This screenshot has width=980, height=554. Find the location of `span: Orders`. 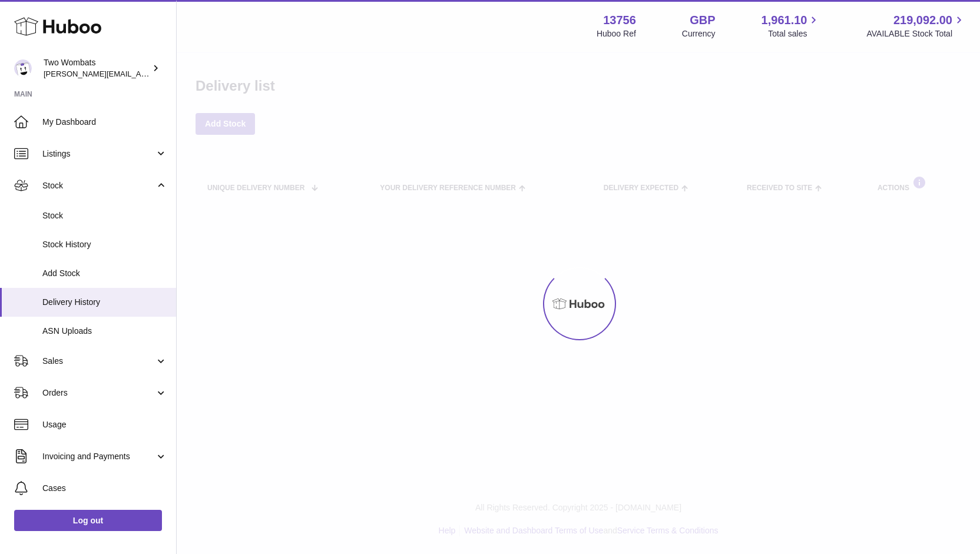

span: Orders is located at coordinates (98, 393).